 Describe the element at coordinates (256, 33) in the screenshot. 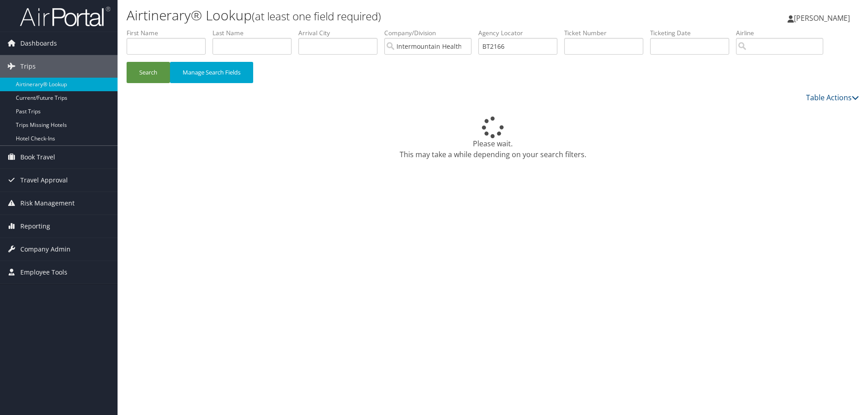

I see `label: Last Name` at that location.